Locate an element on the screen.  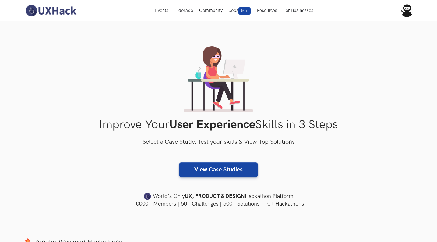
a: View Case Studies is located at coordinates (218, 170).